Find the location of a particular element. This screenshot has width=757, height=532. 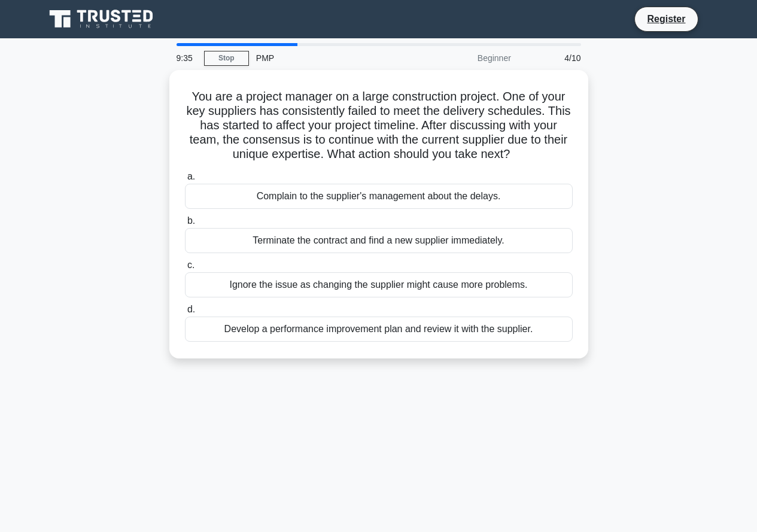

div: 9:35 is located at coordinates (186, 58).